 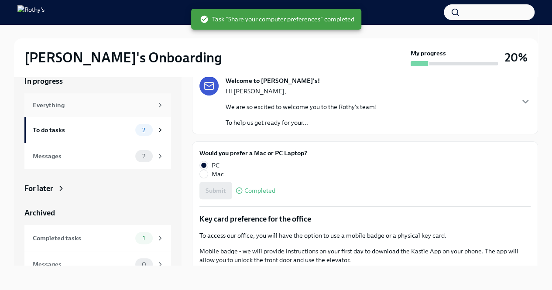 I want to click on div: For later, so click(x=39, y=189).